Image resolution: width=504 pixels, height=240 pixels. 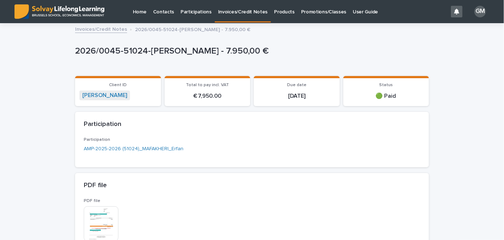 What do you see at coordinates (118, 85) in the screenshot?
I see `span: Client ID` at bounding box center [118, 85].